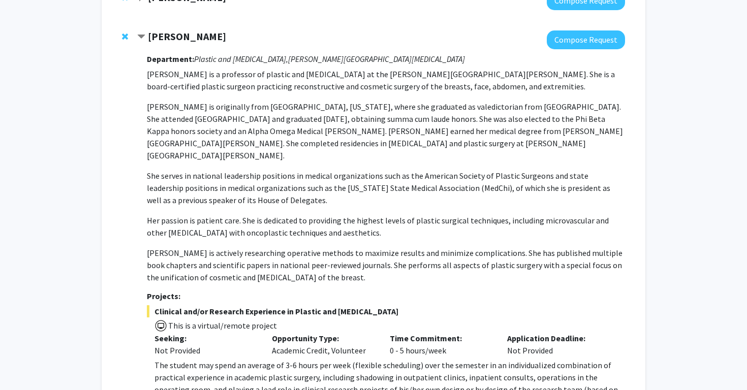 The image size is (747, 390). I want to click on p: Opportunity Type:, so click(323, 339).